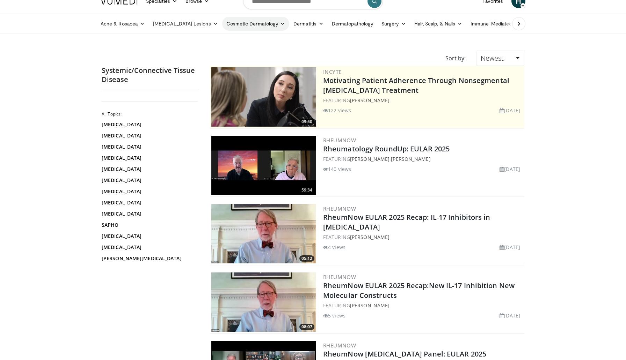 This screenshot has width=626, height=360. I want to click on li: 5 views, so click(334, 316).